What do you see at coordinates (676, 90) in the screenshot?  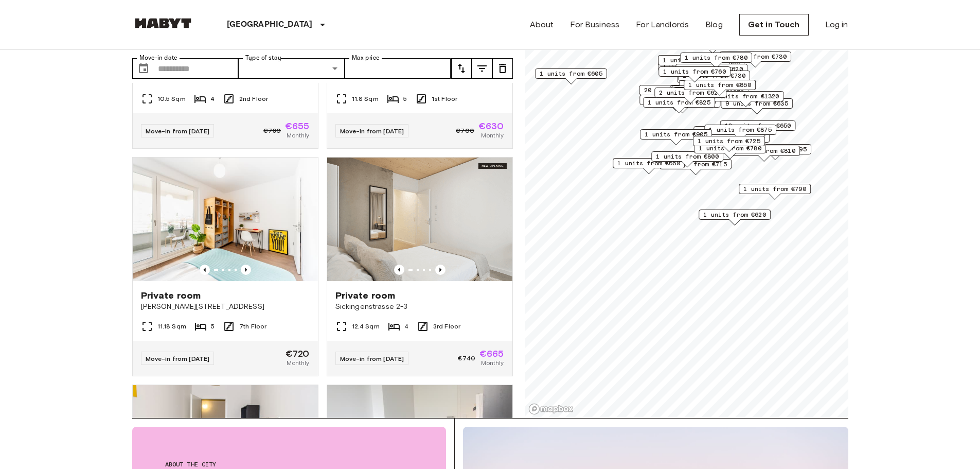 I see `span: 20 units from €655` at bounding box center [676, 90].